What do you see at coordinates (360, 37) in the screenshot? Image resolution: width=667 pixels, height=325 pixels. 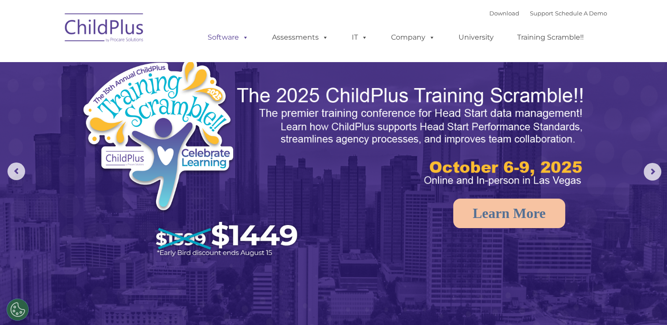 I see `a: IT` at bounding box center [360, 37].